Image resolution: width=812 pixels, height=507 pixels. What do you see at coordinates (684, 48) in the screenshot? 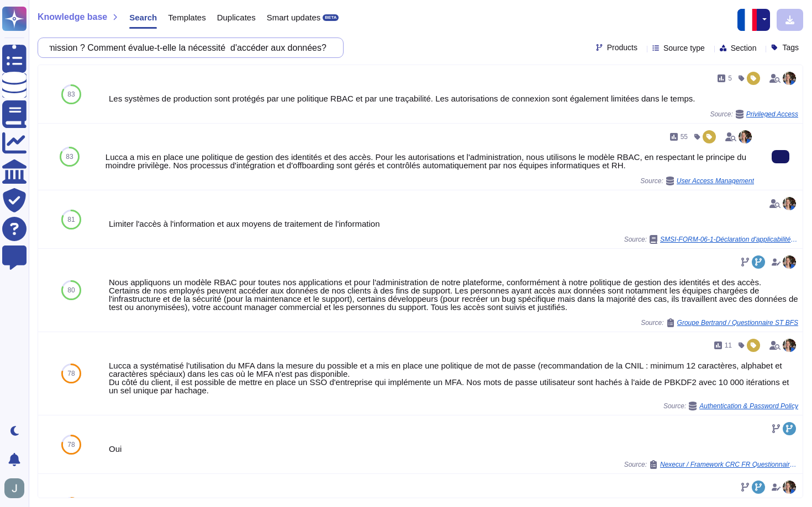
I see `span: Source type` at bounding box center [684, 48].